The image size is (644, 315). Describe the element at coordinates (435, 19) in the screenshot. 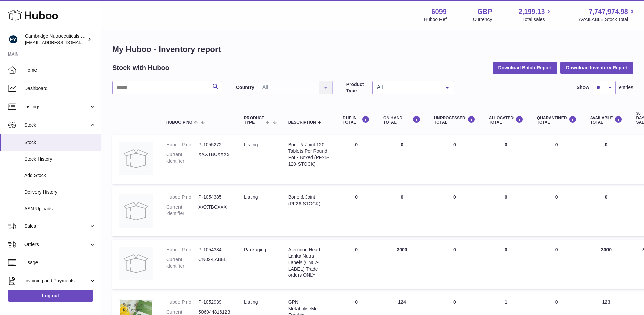

I see `div: Huboo Ref` at that location.